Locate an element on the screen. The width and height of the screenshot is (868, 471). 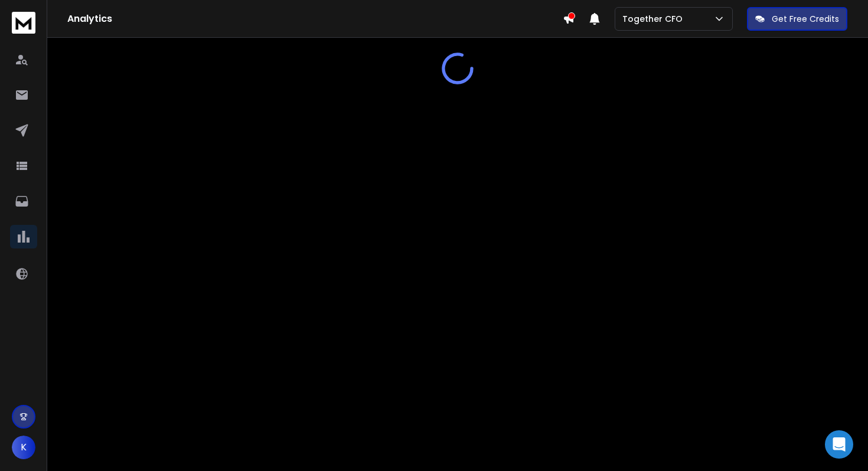
img: logo is located at coordinates (24, 23).